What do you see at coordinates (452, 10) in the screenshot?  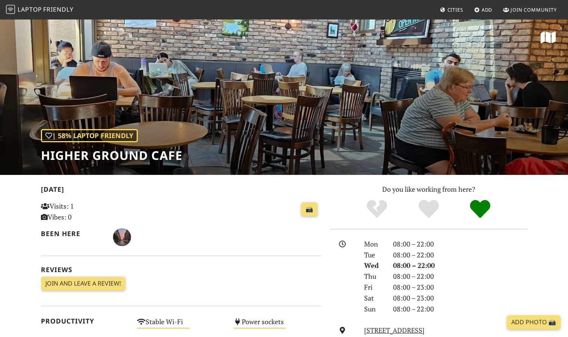 I see `a: Cities` at bounding box center [452, 10].